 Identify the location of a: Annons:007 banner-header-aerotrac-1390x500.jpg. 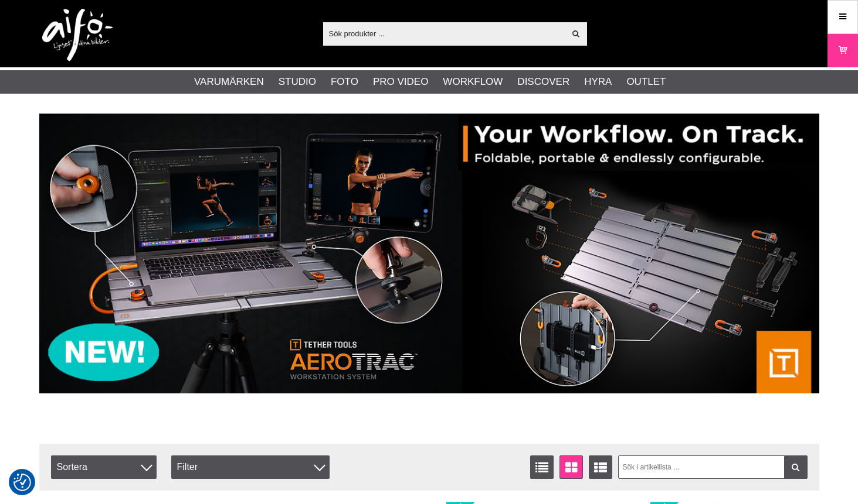
(429, 254).